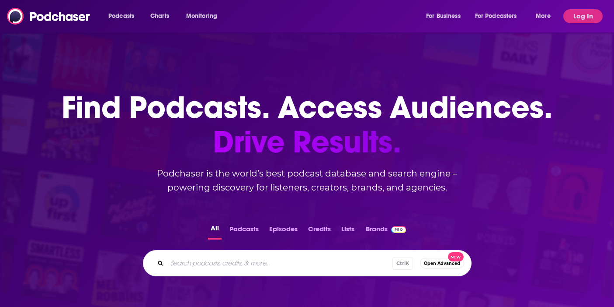 This screenshot has height=307, width=614. Describe the element at coordinates (202, 16) in the screenshot. I see `span: Monitoring` at that location.